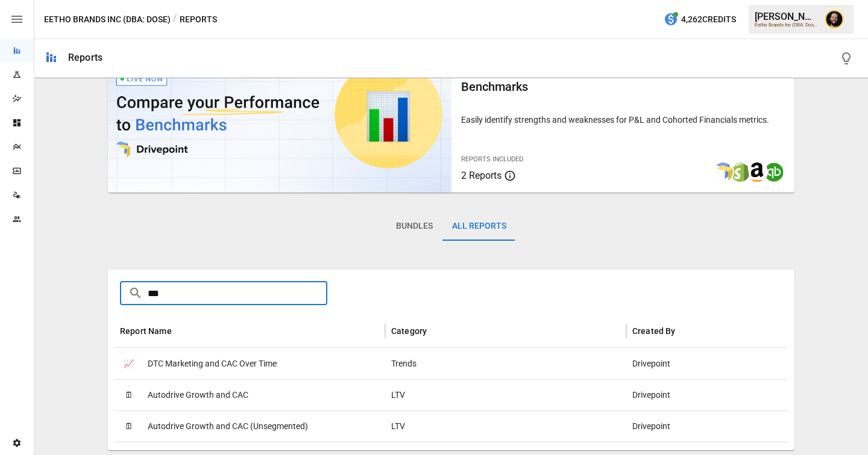  What do you see at coordinates (481, 175) in the screenshot?
I see `span: 2 Reports` at bounding box center [481, 175].